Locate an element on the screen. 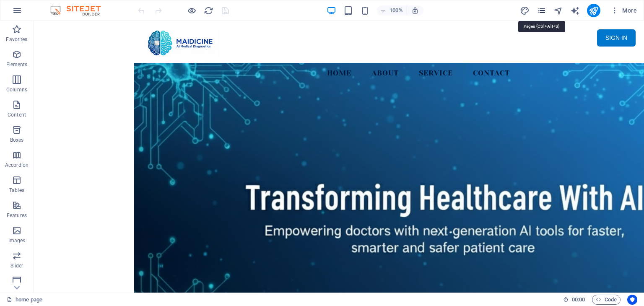 This screenshot has width=644, height=306. button: pages is located at coordinates (542, 11).